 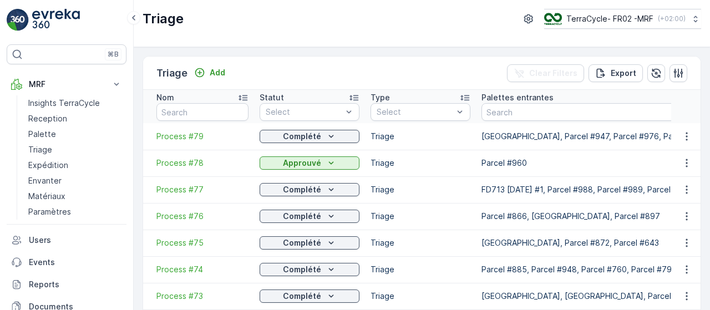 I want to click on img: terracycle.png, so click(x=553, y=19).